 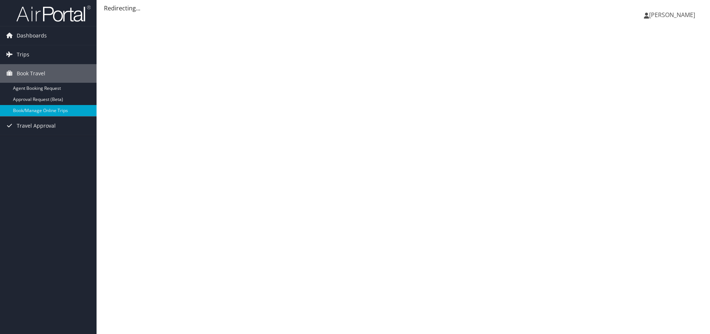 I want to click on span: Trips, so click(x=23, y=55).